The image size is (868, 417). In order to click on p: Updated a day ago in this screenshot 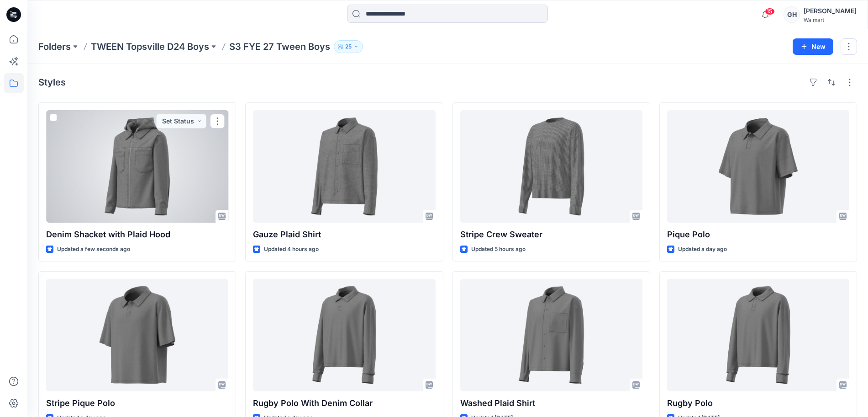, I will do `click(702, 249)`.